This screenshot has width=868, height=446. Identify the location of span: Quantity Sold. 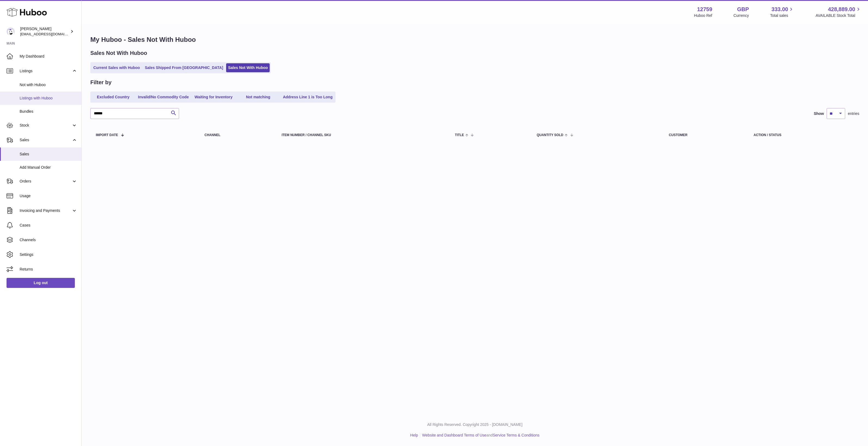
(550, 135).